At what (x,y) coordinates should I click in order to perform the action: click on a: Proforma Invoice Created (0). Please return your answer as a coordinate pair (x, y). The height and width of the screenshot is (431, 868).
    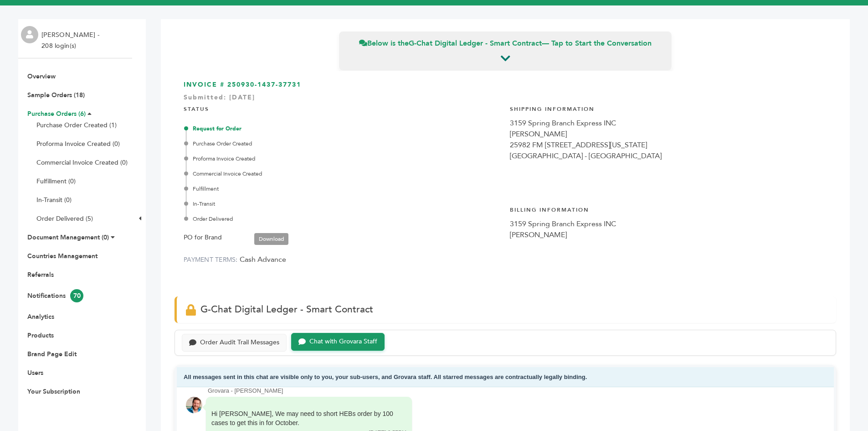
    Looking at the image, I should click on (78, 144).